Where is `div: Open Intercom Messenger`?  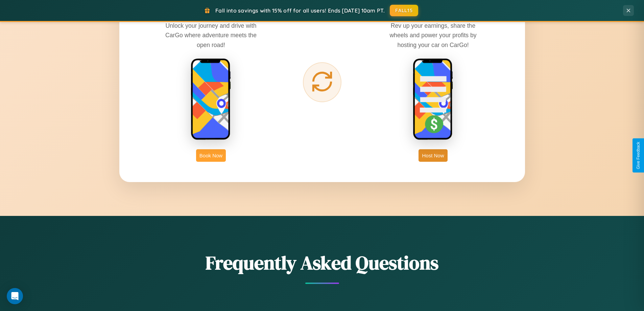
div: Open Intercom Messenger is located at coordinates (15, 296).